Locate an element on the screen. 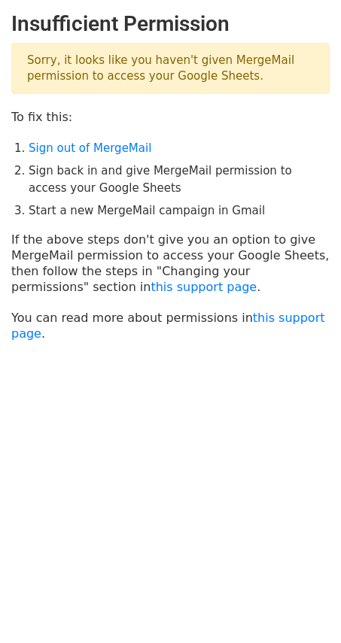  li: Sign back in and give MergeMail permission to access your Google Sheets is located at coordinates (179, 179).